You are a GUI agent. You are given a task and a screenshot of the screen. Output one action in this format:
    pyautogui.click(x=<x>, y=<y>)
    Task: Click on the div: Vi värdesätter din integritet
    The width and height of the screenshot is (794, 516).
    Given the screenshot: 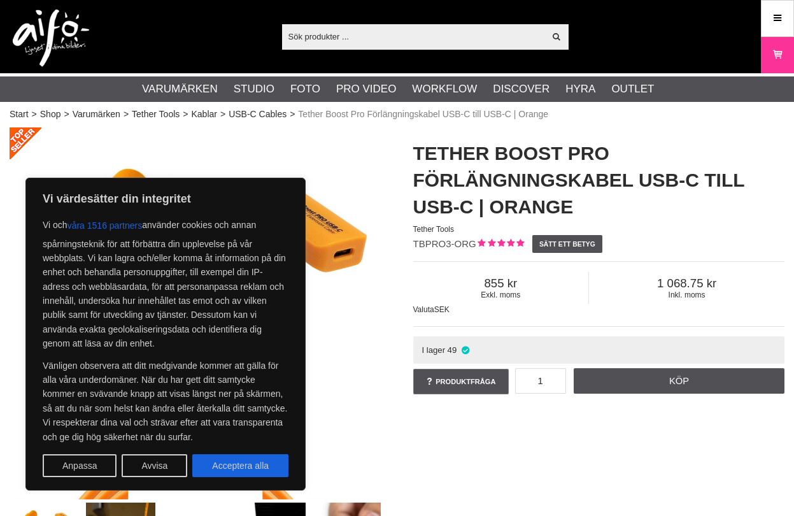 What is the action you would take?
    pyautogui.click(x=166, y=334)
    